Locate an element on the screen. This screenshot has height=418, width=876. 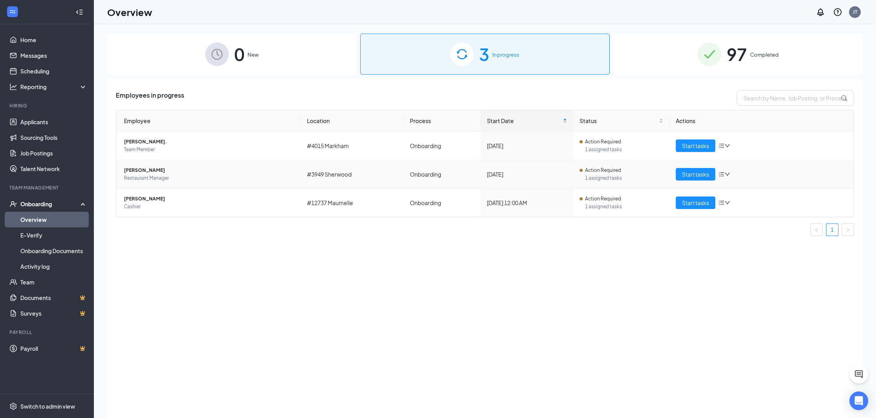
button: right is located at coordinates (848, 230).